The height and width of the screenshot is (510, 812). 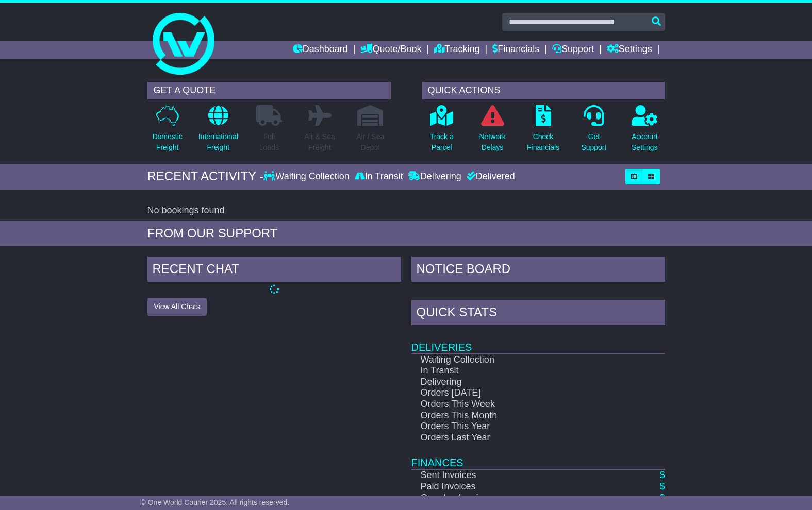 What do you see at coordinates (538, 456) in the screenshot?
I see `td: Finances` at bounding box center [538, 456].